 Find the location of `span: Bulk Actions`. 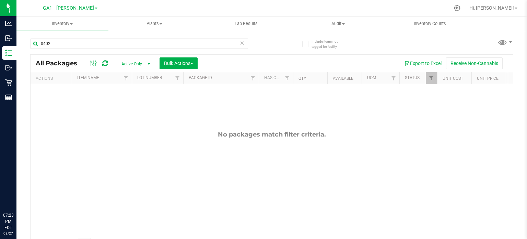

span: Bulk Actions is located at coordinates (178, 63).